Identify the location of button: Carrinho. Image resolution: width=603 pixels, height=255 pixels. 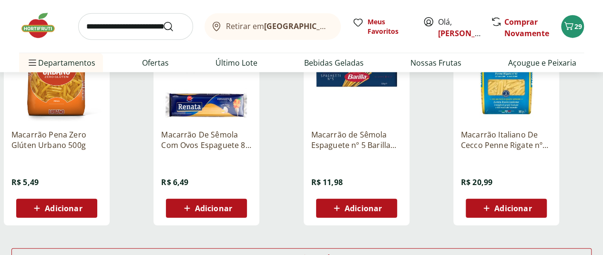
(572, 27).